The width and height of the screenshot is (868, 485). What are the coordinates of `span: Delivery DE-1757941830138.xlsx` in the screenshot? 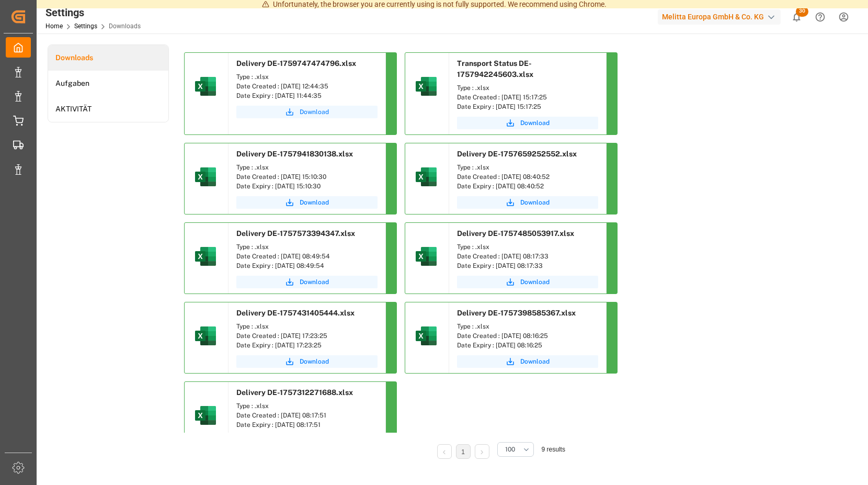 It's located at (294, 154).